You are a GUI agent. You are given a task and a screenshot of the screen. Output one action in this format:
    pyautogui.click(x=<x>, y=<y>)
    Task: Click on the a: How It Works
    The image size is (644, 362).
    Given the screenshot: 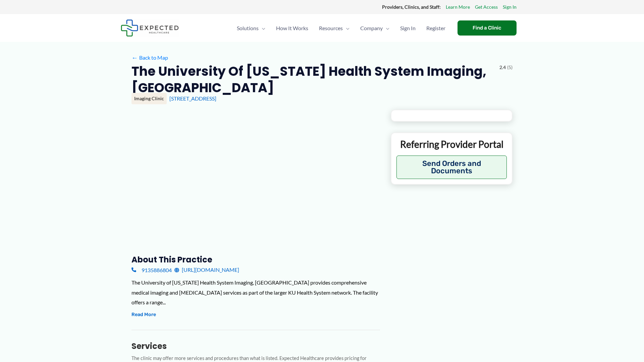 What is the action you would take?
    pyautogui.click(x=292, y=28)
    